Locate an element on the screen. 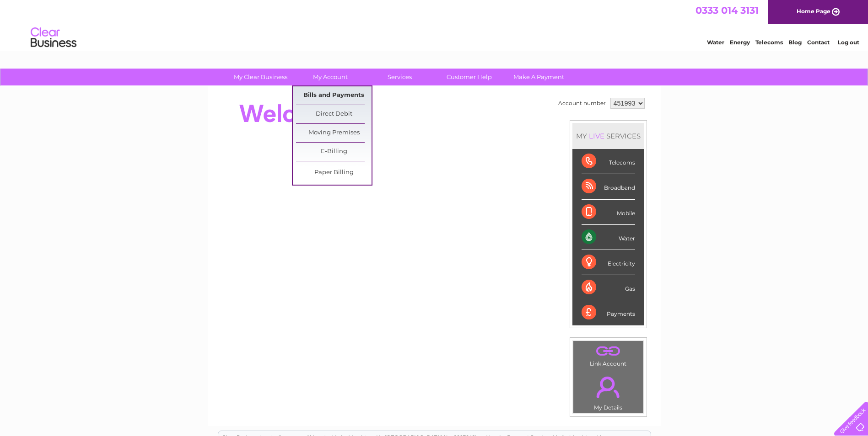 This screenshot has height=436, width=868. div: Telecoms is located at coordinates (608, 161).